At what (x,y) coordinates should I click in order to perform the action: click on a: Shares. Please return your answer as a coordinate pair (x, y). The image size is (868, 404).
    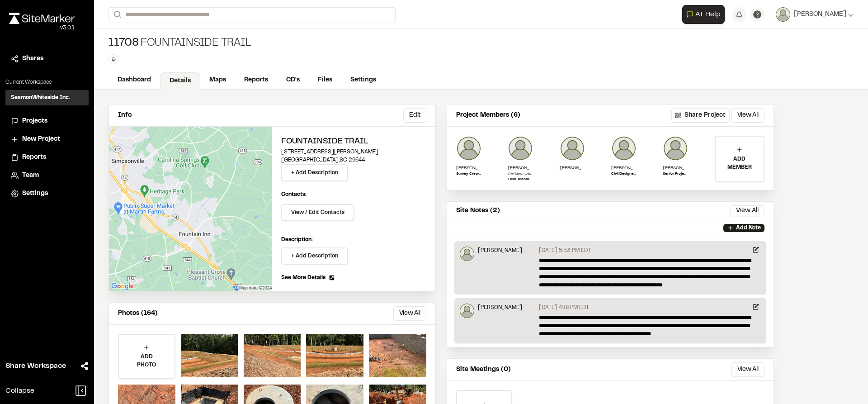
    Looking at the image, I should click on (47, 59).